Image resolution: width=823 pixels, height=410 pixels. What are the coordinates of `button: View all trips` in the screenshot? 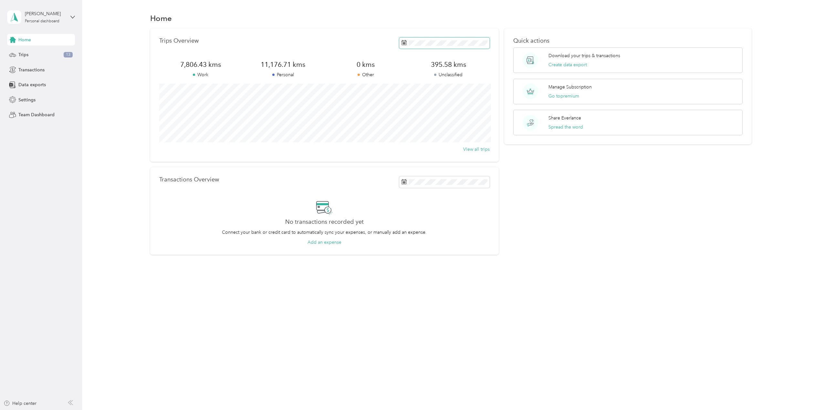 It's located at (476, 149).